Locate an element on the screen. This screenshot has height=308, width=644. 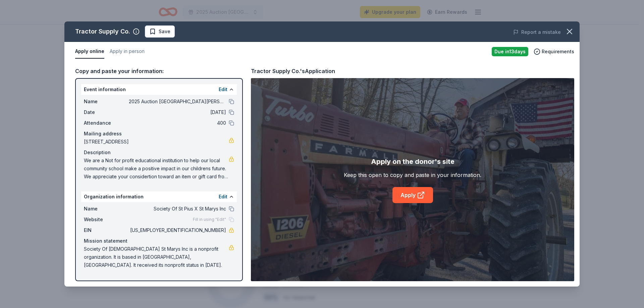
span: 400 is located at coordinates (178, 123).